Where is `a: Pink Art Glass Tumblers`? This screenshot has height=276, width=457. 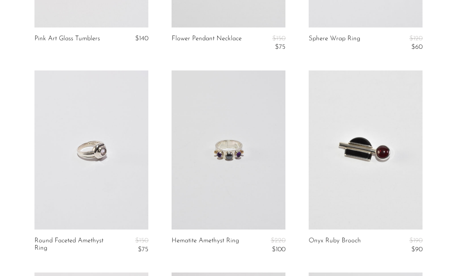
a: Pink Art Glass Tumblers is located at coordinates (67, 39).